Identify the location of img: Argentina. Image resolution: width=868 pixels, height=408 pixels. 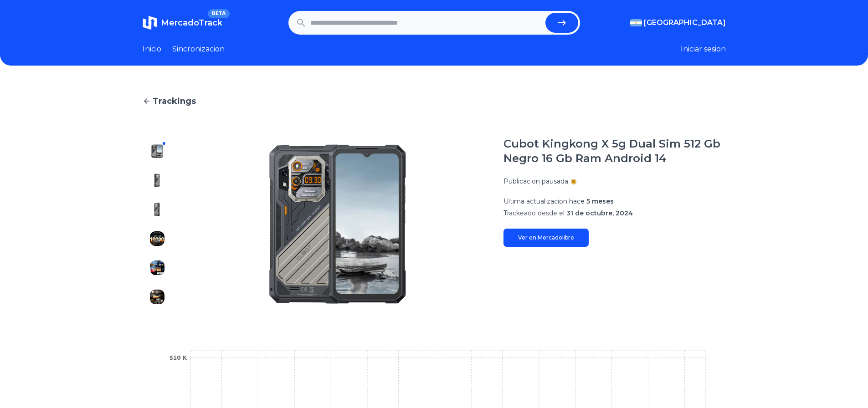
(636, 23).